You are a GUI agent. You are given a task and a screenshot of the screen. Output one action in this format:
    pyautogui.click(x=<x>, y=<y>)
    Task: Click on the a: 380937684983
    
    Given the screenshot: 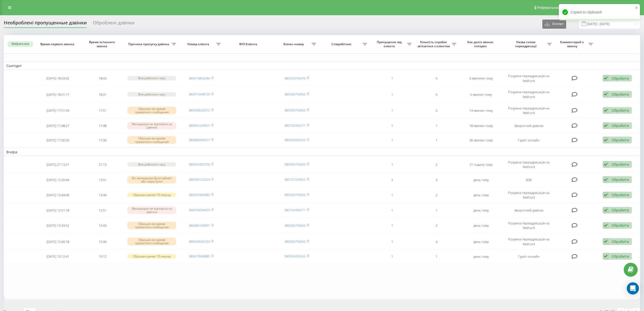 What is the action you would take?
    pyautogui.click(x=199, y=195)
    